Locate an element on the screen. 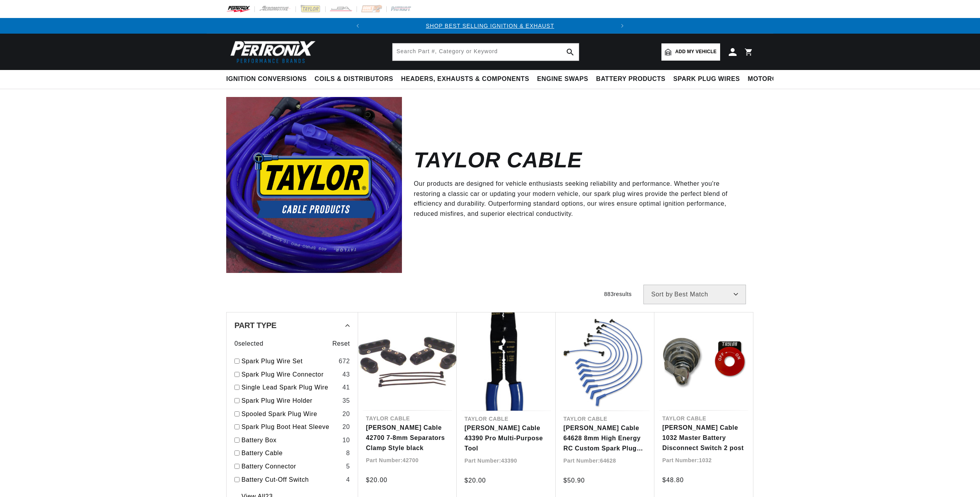  span: Ignition Conversions is located at coordinates (266, 79).